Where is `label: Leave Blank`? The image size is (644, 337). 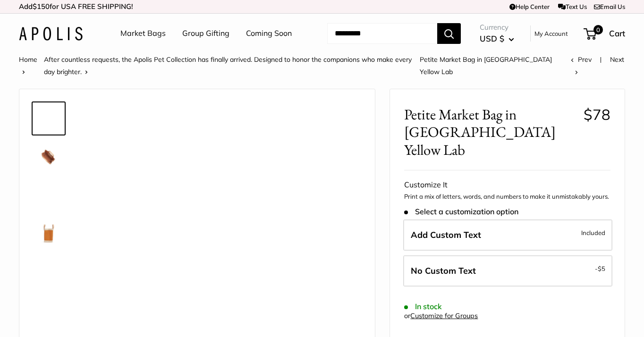 label: Leave Blank is located at coordinates (508, 271).